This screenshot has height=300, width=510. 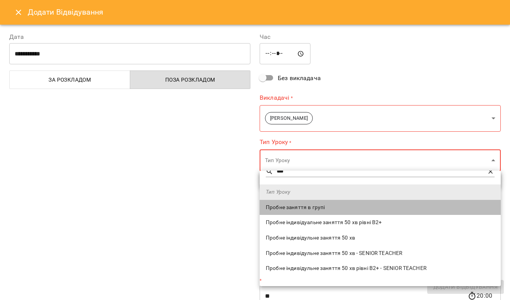 What do you see at coordinates (380, 208) in the screenshot?
I see `span: Пробне заняття в групі` at bounding box center [380, 208].